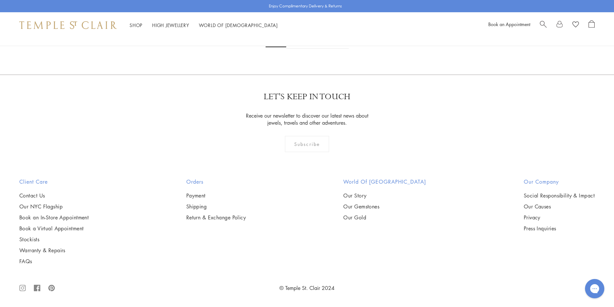  Describe the element at coordinates (216, 195) in the screenshot. I see `a: Payment` at that location.